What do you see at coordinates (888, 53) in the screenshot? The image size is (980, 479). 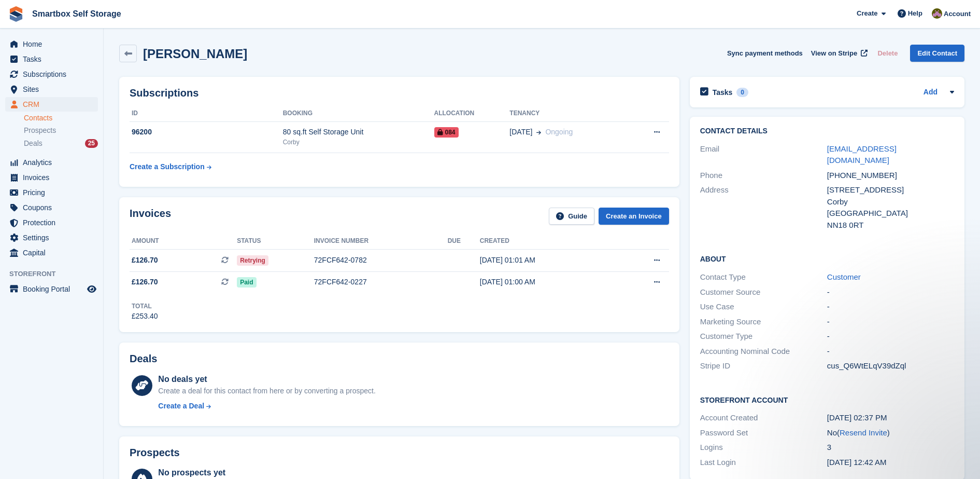 I see `button: Delete` at bounding box center [888, 53].